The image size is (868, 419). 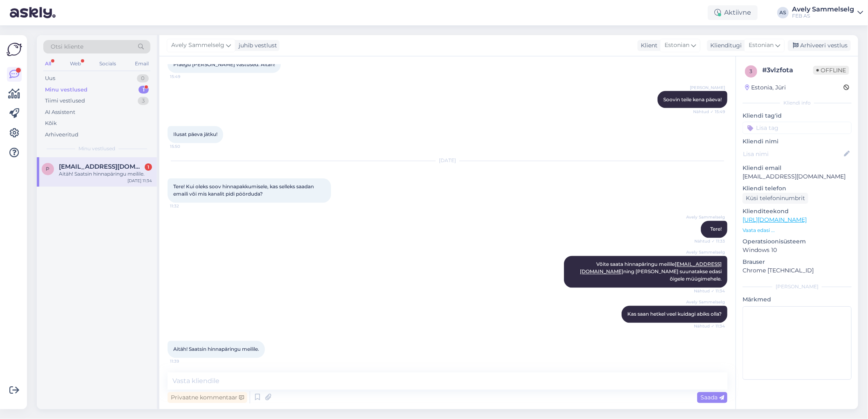 I want to click on p: Kliendi email, so click(x=797, y=168).